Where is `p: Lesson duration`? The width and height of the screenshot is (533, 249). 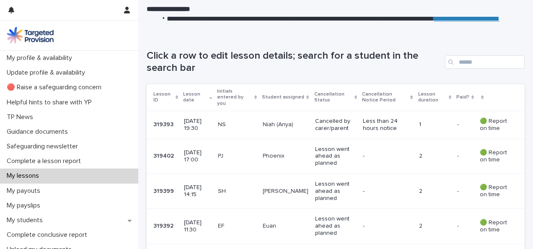 p: Lesson duration is located at coordinates (433, 97).